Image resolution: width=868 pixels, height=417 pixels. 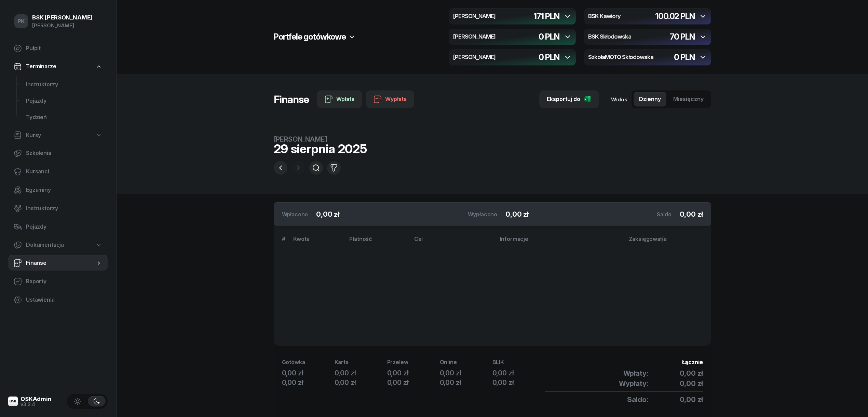 I want to click on a: Egzaminy, so click(x=57, y=190).